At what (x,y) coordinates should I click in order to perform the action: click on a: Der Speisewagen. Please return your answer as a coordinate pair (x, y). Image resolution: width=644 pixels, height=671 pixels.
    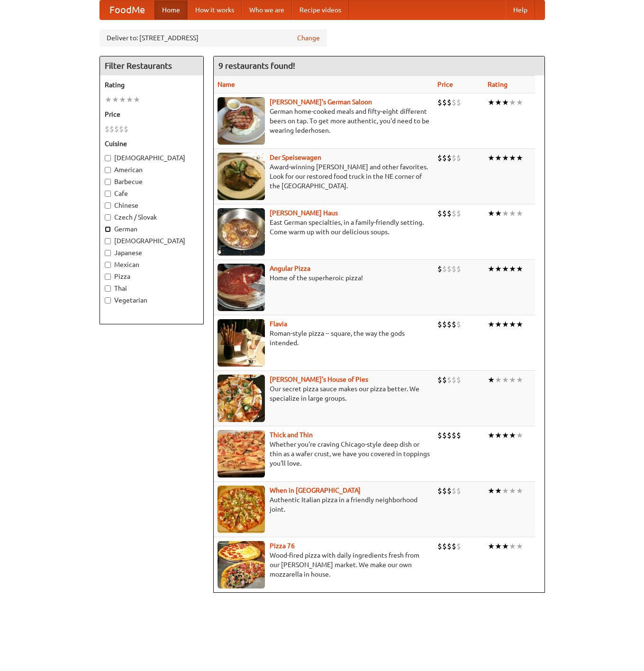
    Looking at the image, I should click on (295, 157).